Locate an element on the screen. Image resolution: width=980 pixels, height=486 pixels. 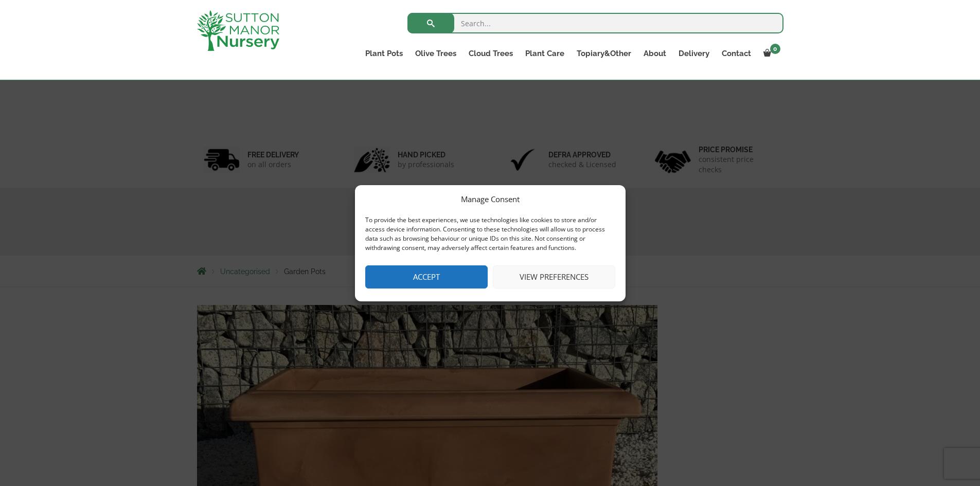
a: About is located at coordinates (655, 54).